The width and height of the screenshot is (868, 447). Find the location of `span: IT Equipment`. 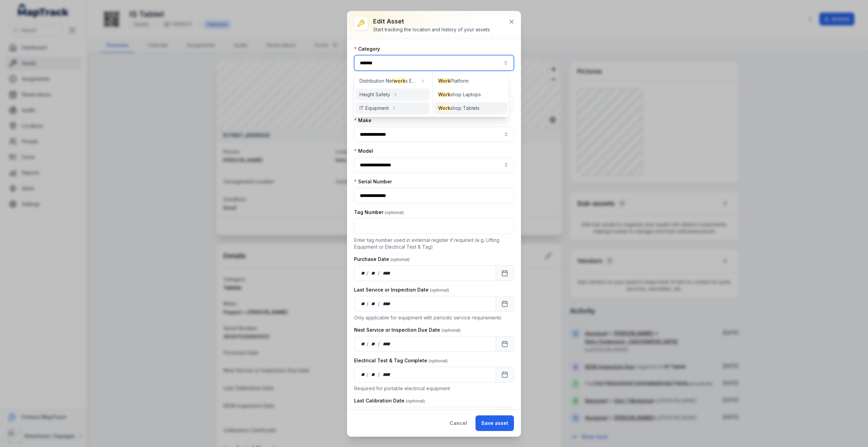

span: IT Equipment is located at coordinates (375, 109).